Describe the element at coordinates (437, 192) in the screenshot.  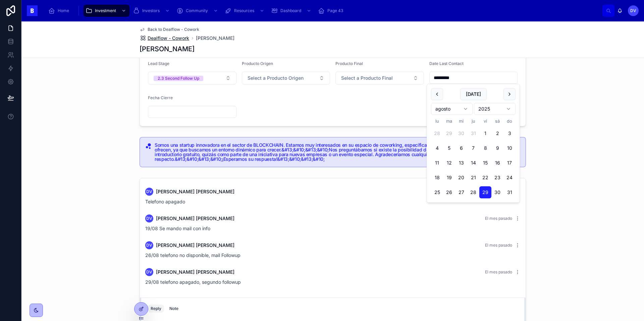
I see `button: lunes, 25 de agosto de 2025` at that location.